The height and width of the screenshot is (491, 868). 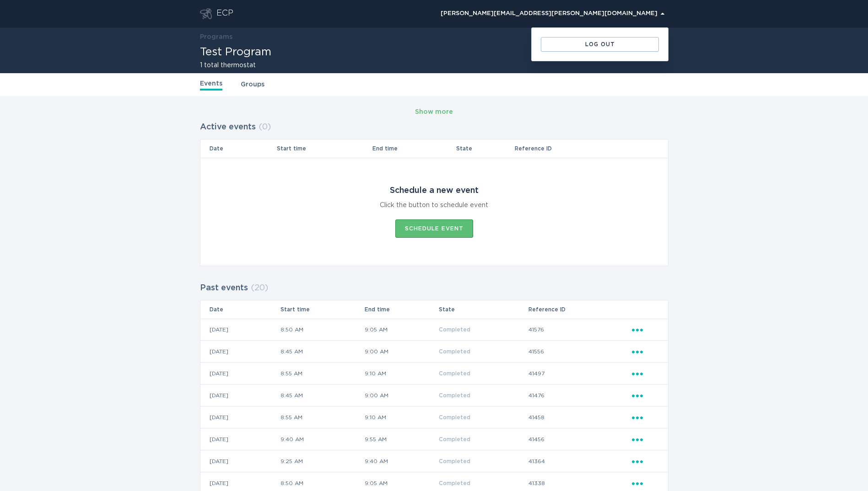 What do you see at coordinates (580, 374) in the screenshot?
I see `td: 41497` at bounding box center [580, 374].